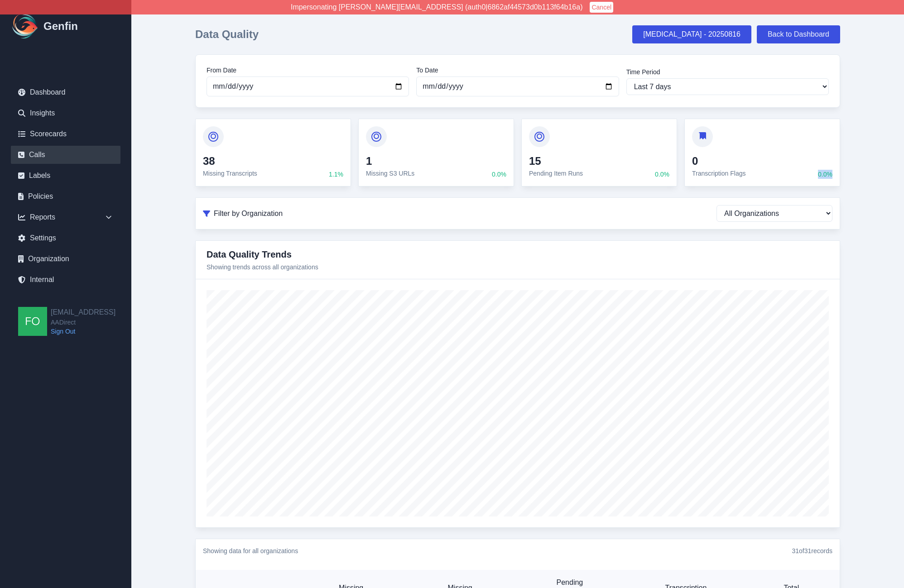 The width and height of the screenshot is (904, 588). Describe the element at coordinates (230, 161) in the screenshot. I see `h4: 38` at that location.